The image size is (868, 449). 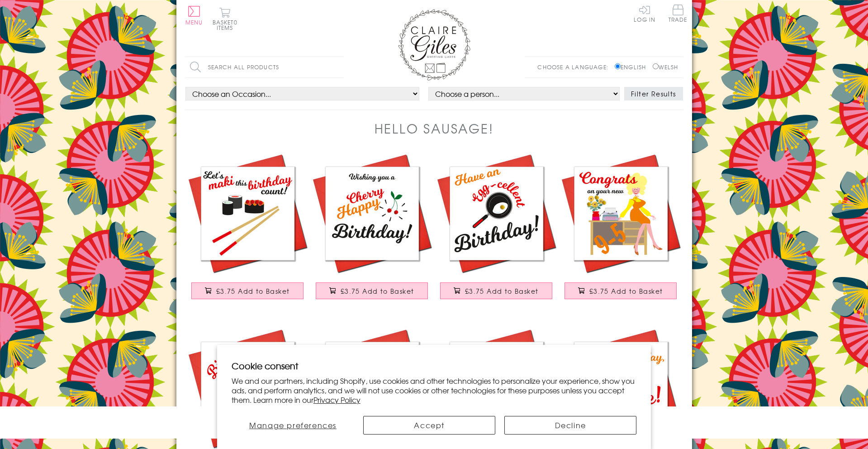 I want to click on p: Choose a language:, so click(x=575, y=67).